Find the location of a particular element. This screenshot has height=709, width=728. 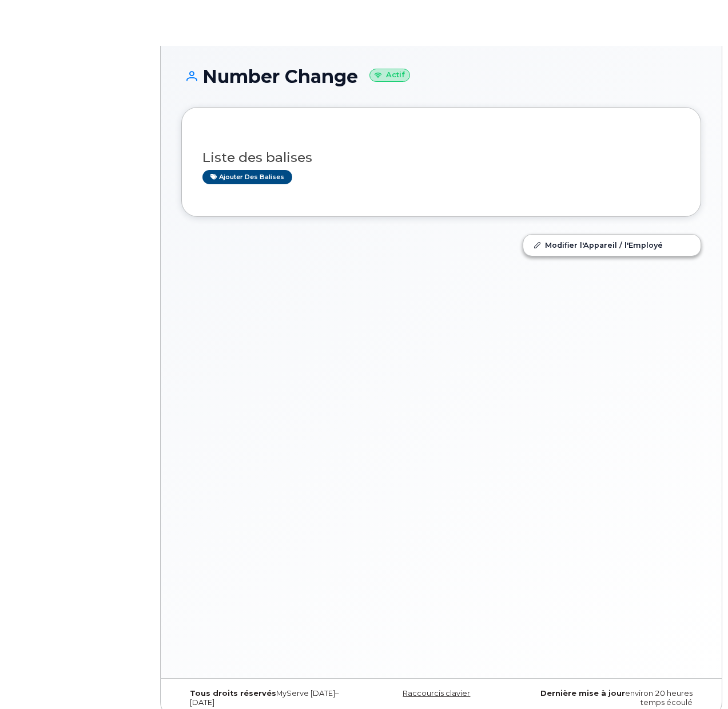

a: Modifier l'Appareil / l'Employé is located at coordinates (612, 245).